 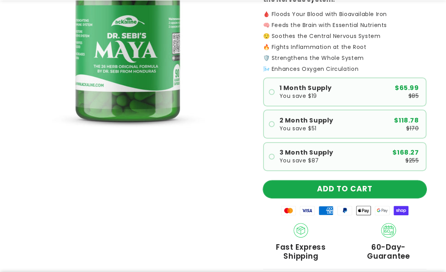 I want to click on span: $168.27, so click(x=405, y=152).